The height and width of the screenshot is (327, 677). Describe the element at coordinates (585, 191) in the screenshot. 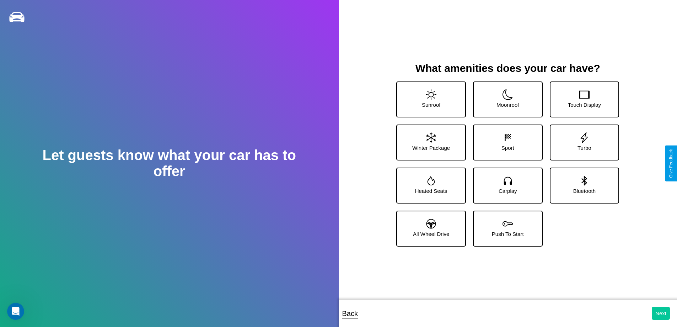

I see `p: Bluetooth` at that location.